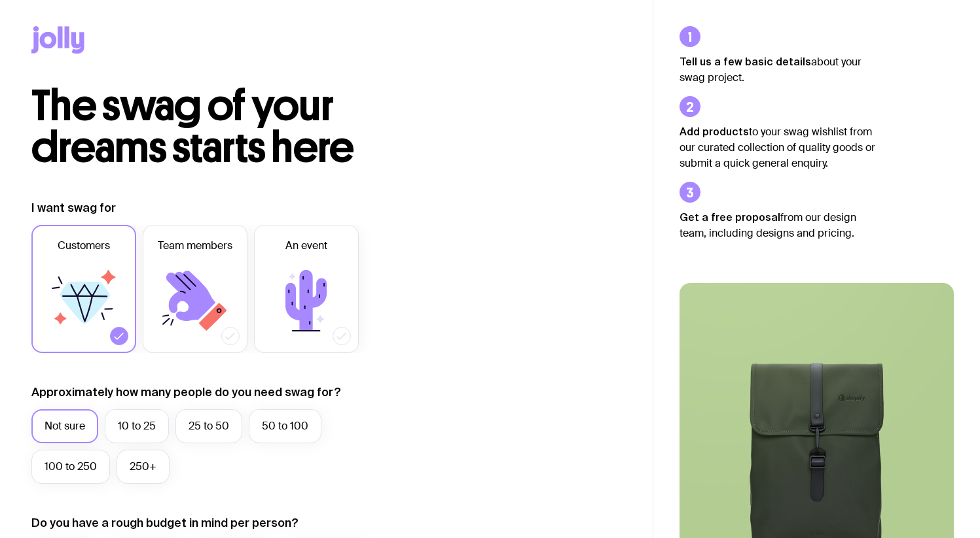 The height and width of the screenshot is (538, 980). What do you see at coordinates (71, 467) in the screenshot?
I see `label: 100 to 250` at bounding box center [71, 467].